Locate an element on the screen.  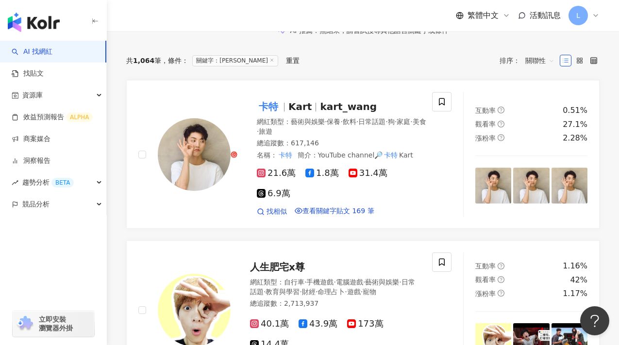
span: 關聯性 is located at coordinates (540, 61).